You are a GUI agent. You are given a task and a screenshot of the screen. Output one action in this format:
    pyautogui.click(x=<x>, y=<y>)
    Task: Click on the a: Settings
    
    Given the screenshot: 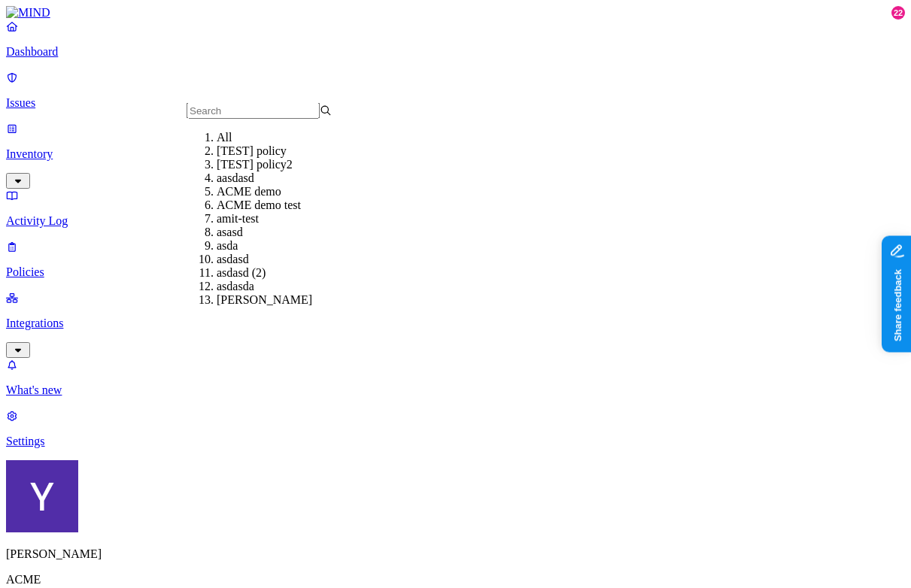 What is the action you would take?
    pyautogui.click(x=455, y=429)
    